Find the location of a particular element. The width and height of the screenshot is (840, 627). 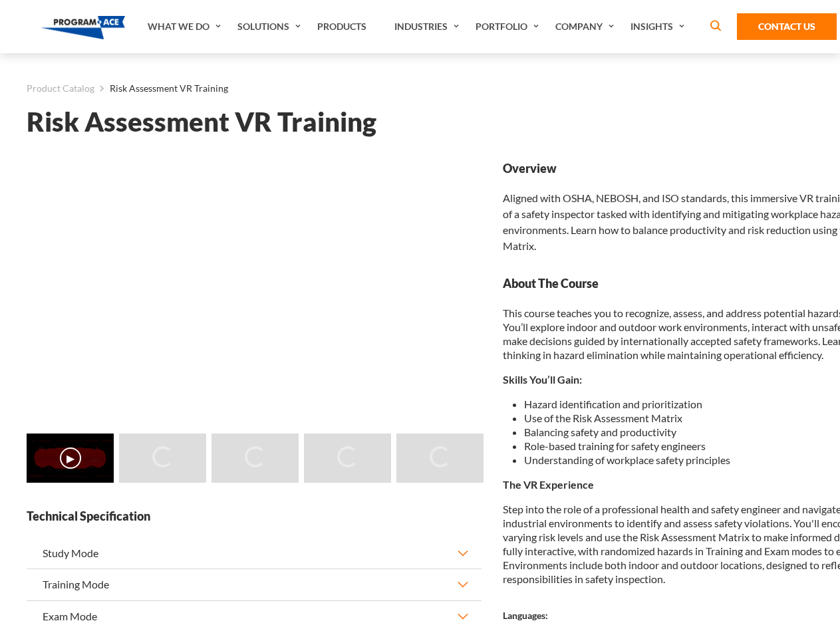

img: Program-Ace is located at coordinates (83, 27).